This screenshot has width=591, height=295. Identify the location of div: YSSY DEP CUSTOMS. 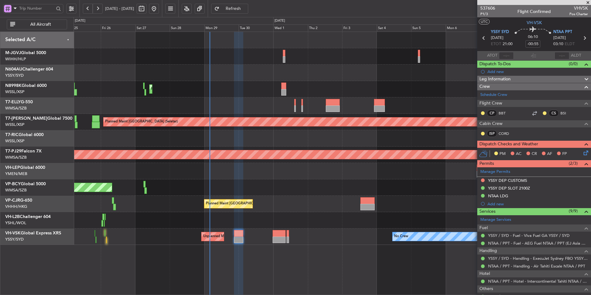
(507, 180).